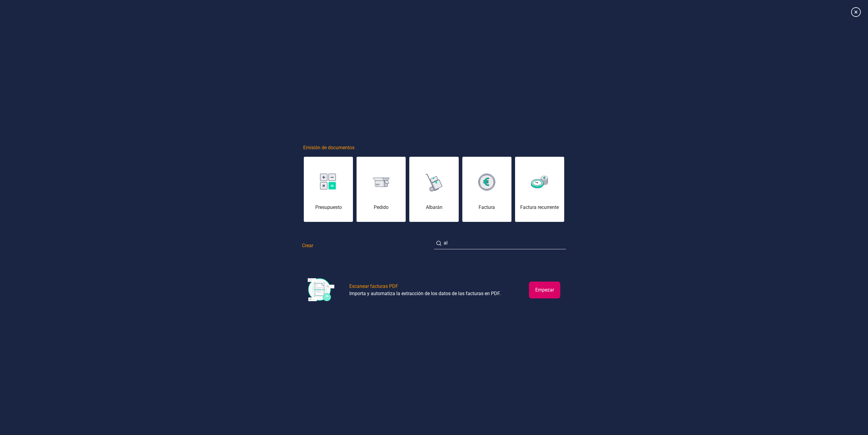 The image size is (868, 435). Describe the element at coordinates (487, 208) in the screenshot. I see `div: Factura` at that location.